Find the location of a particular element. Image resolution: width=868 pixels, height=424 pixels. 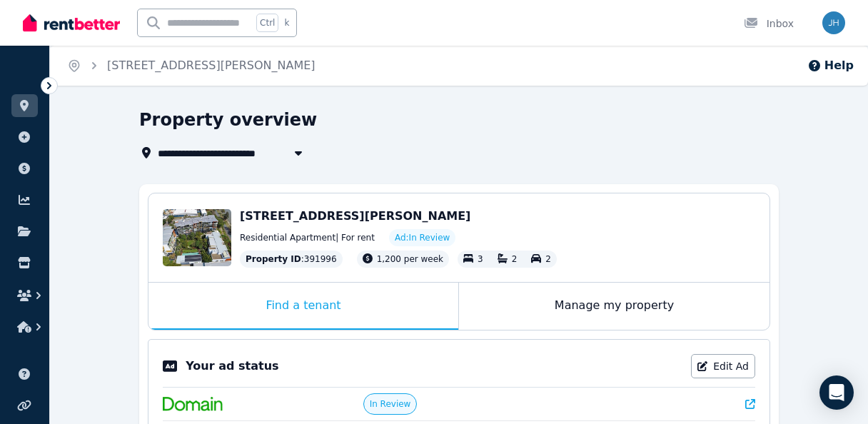

span: Ad: In Review is located at coordinates (422, 238).